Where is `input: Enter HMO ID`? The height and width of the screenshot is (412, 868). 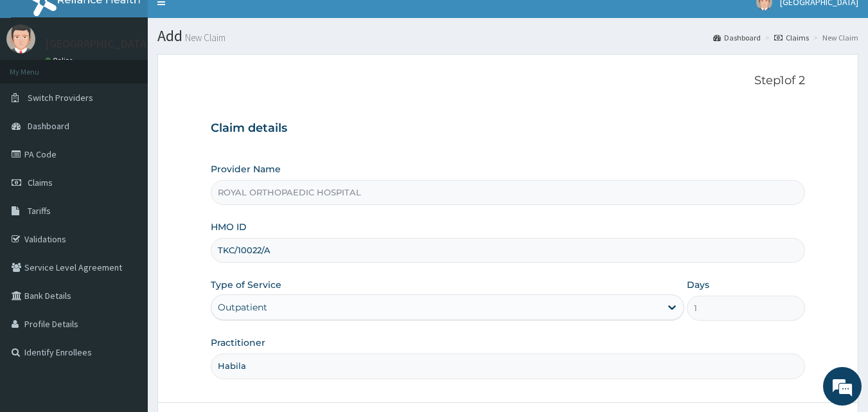 input: Enter HMO ID is located at coordinates (508, 250).